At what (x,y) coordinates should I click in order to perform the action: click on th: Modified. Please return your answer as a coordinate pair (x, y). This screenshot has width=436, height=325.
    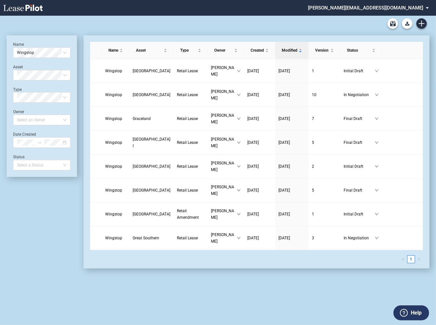
    Looking at the image, I should click on (292, 50).